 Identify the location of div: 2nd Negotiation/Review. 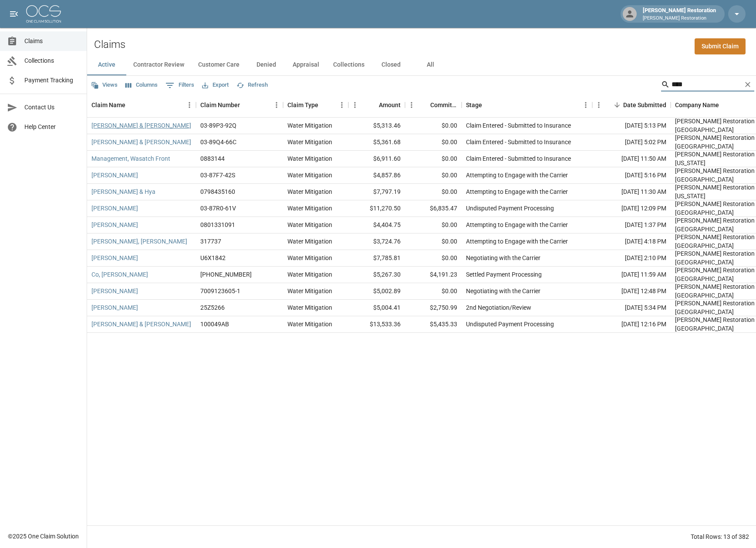
(499, 308).